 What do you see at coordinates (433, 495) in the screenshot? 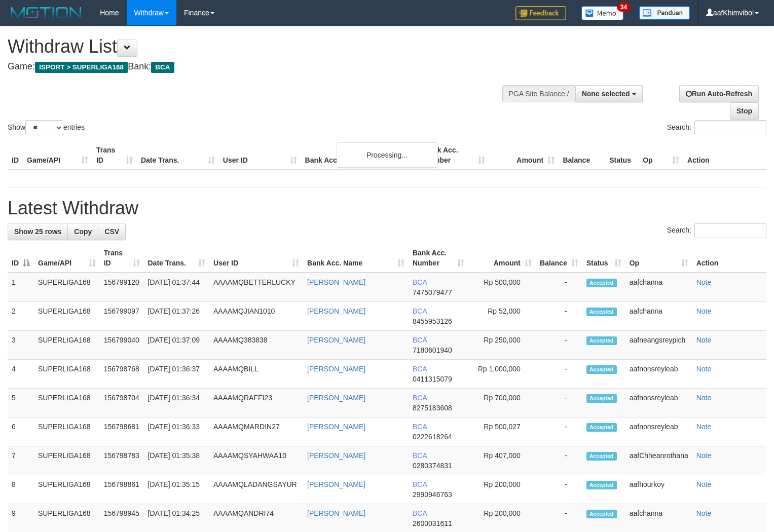
I see `span: Copy 2990946763 to clipboard` at bounding box center [433, 495].